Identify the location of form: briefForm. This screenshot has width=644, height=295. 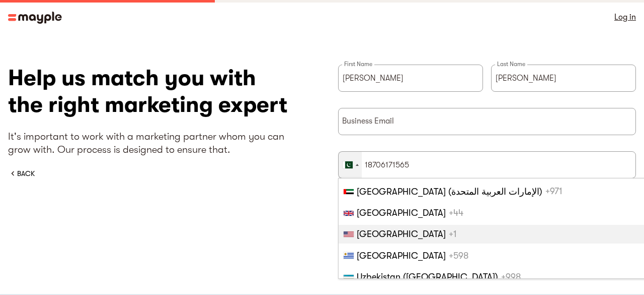
(487, 146).